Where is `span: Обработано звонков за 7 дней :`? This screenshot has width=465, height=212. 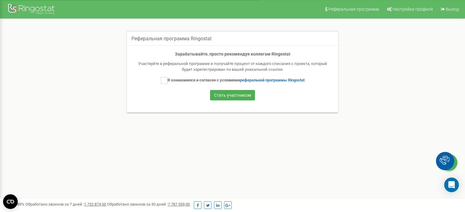
span: Обработано звонков за 7 дней : is located at coordinates (66, 204).